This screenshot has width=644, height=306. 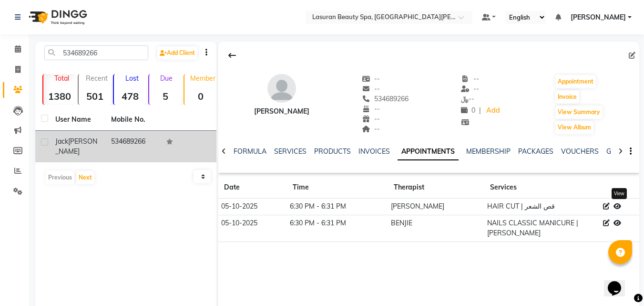 What do you see at coordinates (465, 99) in the screenshot?
I see `span: ﷼` at bounding box center [465, 99].